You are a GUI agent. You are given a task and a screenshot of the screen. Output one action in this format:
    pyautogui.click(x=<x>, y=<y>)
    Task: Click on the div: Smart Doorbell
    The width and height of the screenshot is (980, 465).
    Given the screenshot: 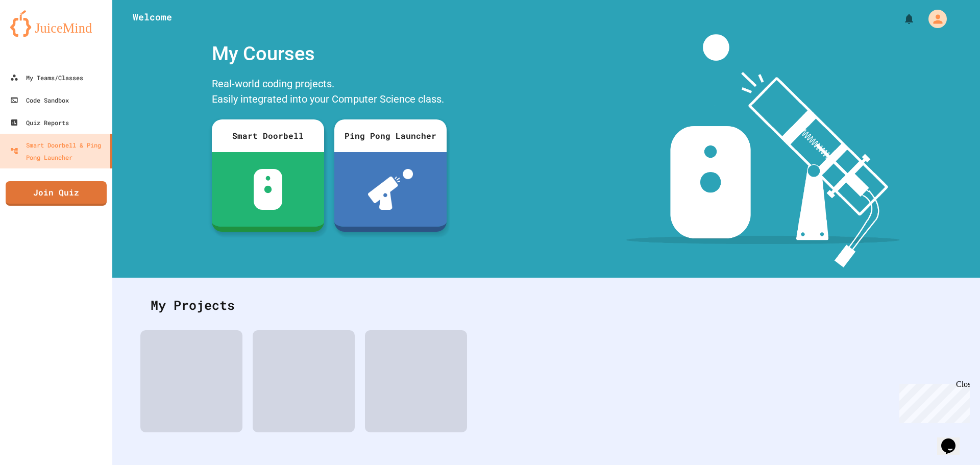 What is the action you would take?
    pyautogui.click(x=268, y=136)
    